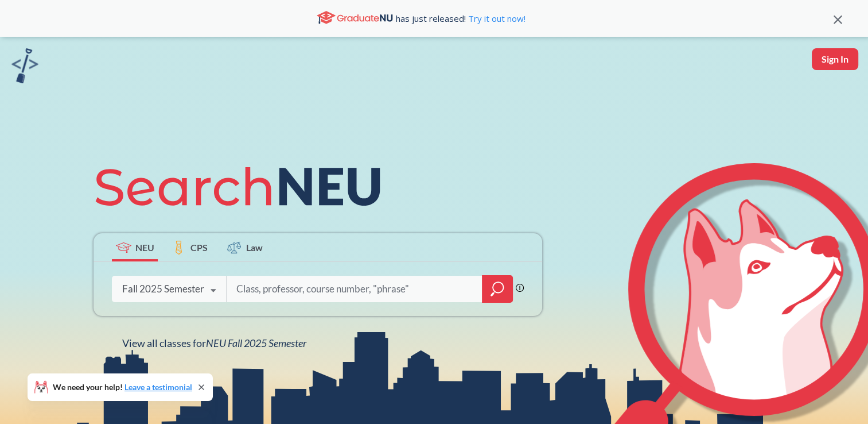 The width and height of the screenshot is (868, 424). Describe the element at coordinates (199, 247) in the screenshot. I see `span: CPS` at that location.